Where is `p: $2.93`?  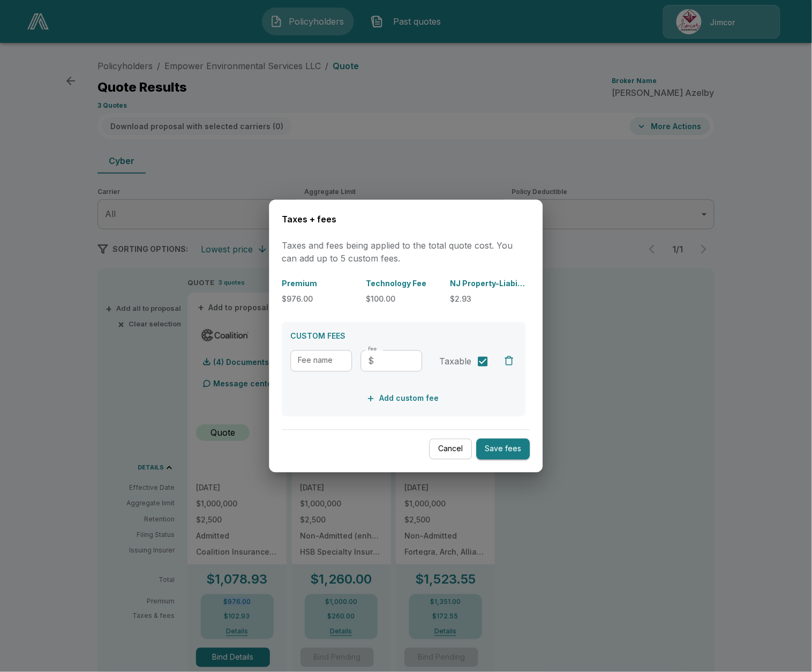
p: $2.93 is located at coordinates (488, 298).